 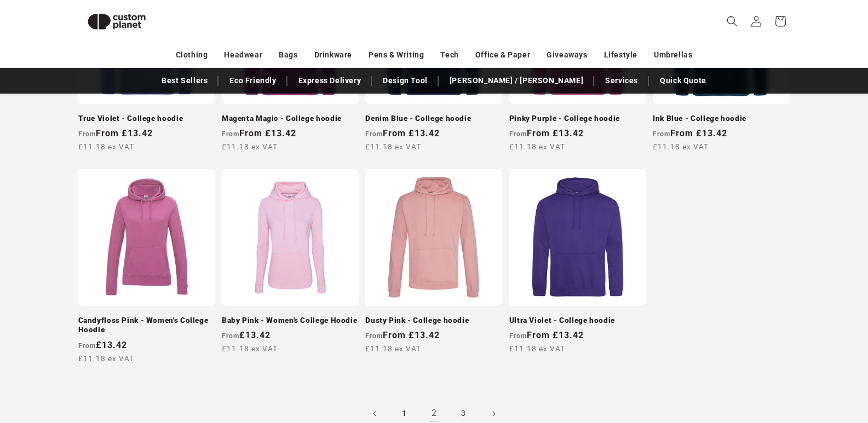 What do you see at coordinates (673, 55) in the screenshot?
I see `a: Umbrellas` at bounding box center [673, 55].